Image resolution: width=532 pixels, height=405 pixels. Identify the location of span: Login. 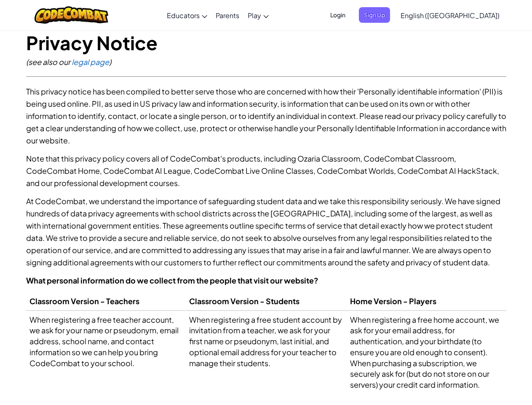
(338, 15).